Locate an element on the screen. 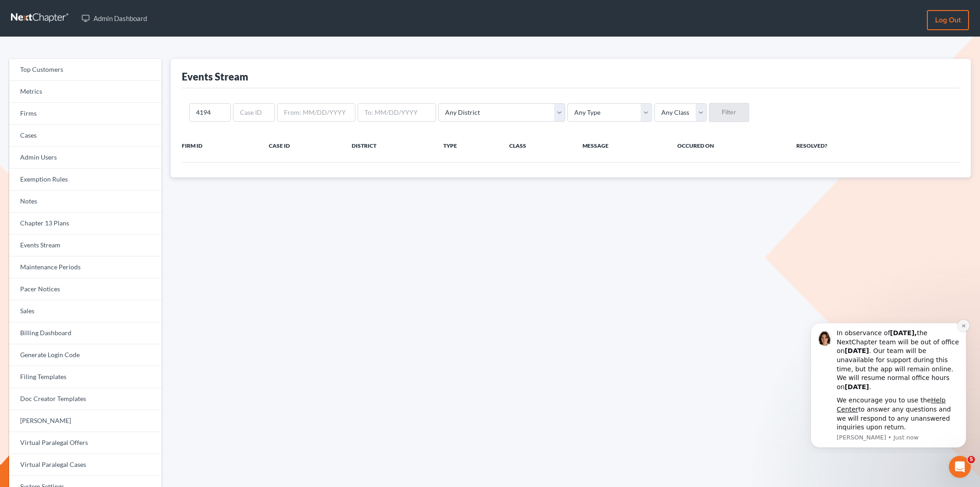 Image resolution: width=980 pixels, height=487 pixels. input: To: MM/DD/YYYY is located at coordinates (396, 113).